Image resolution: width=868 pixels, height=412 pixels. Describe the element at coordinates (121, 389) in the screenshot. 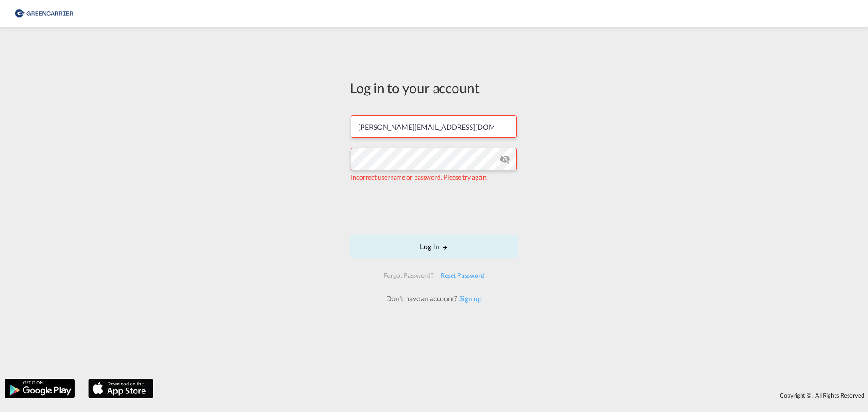

I see `img: apple.png` at that location.